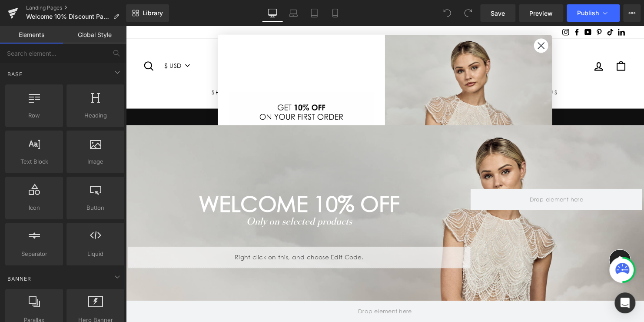 Image resolution: width=644 pixels, height=322 pixels. Describe the element at coordinates (272, 13) in the screenshot. I see `a: Desktop` at that location.